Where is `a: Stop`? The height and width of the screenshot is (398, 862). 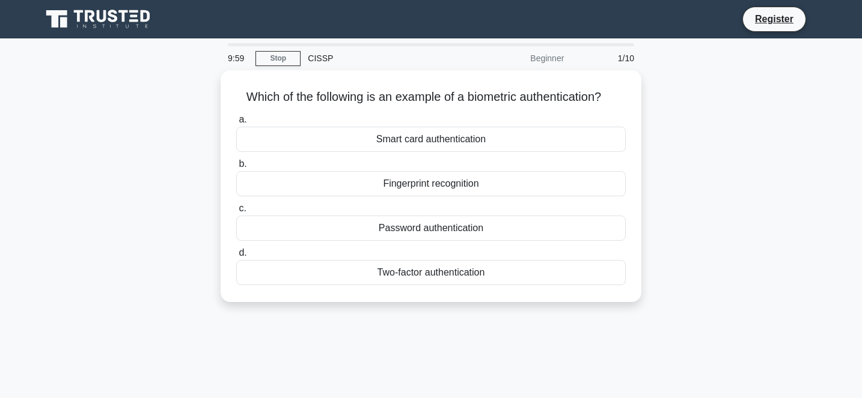 a: Stop is located at coordinates (278, 58).